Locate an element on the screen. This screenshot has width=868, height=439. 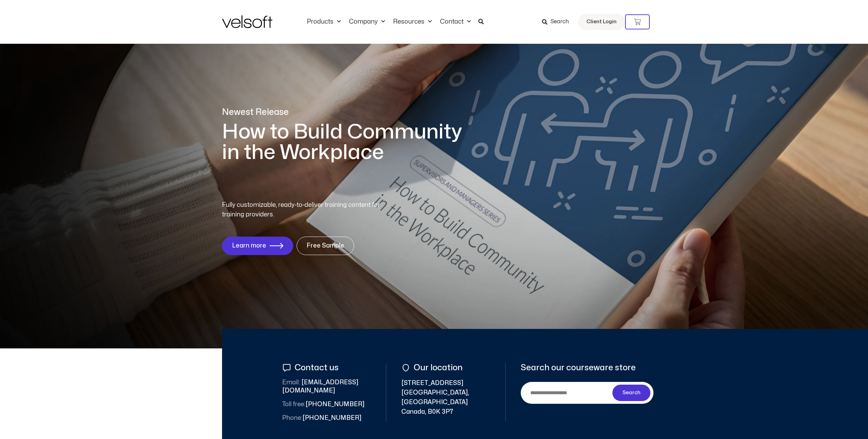
p: Newest Release is located at coordinates (347, 112).